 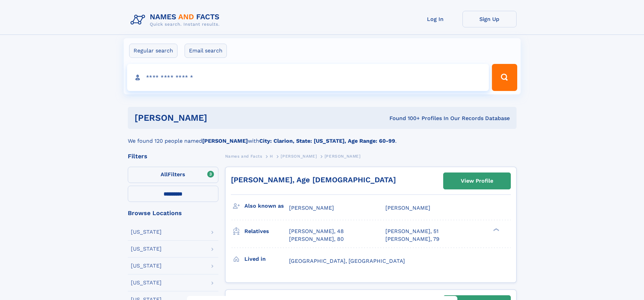 What do you see at coordinates (272, 156) in the screenshot?
I see `a: H` at bounding box center [272, 156].